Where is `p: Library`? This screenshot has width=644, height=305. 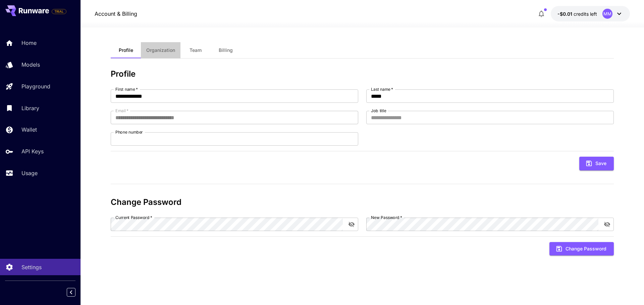 p: Library is located at coordinates (30, 108).